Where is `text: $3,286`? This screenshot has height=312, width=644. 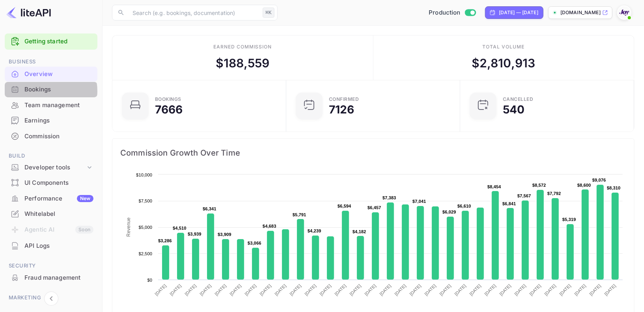 text: $3,286 is located at coordinates (165, 241).